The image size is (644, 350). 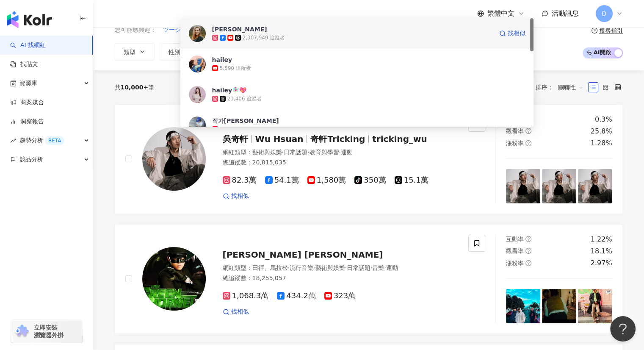 I want to click on span: 10,000+, so click(x=134, y=88).